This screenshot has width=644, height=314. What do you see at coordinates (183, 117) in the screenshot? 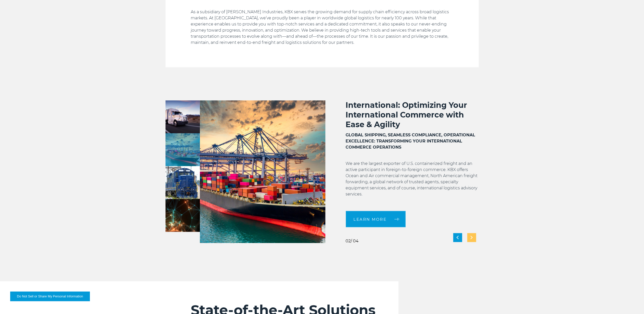
I see `img: Transportation management services` at bounding box center [183, 117].